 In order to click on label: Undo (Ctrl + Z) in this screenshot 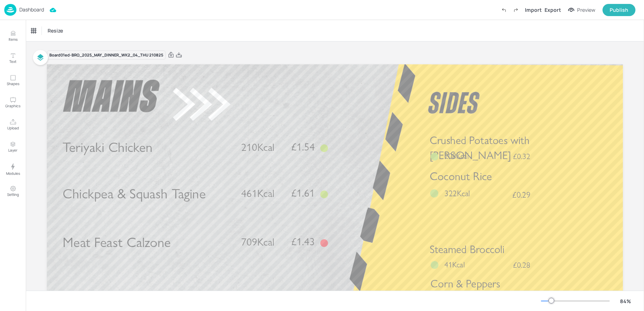, I will do `click(504, 10)`.